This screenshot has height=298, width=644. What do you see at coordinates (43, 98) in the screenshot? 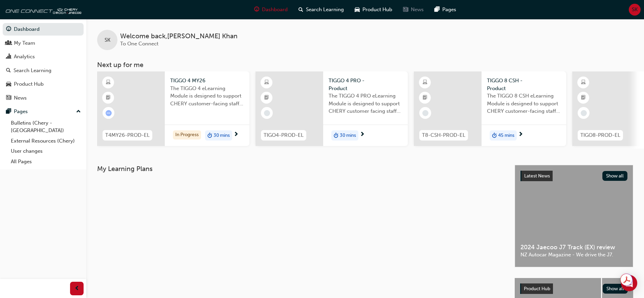
I see `a: News` at bounding box center [43, 98].